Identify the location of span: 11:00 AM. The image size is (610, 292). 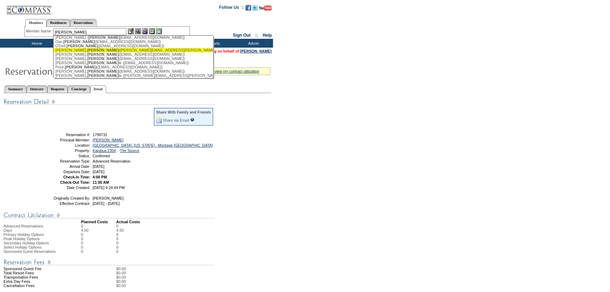
(101, 182).